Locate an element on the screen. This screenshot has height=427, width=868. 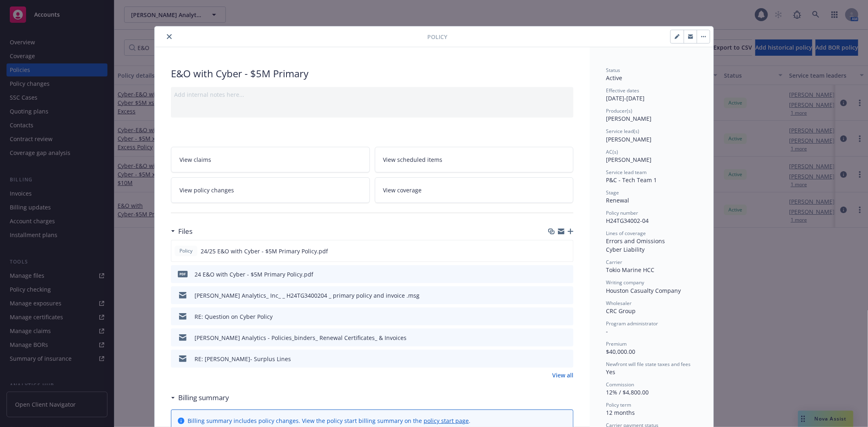
span: View claims is located at coordinates (195, 159).